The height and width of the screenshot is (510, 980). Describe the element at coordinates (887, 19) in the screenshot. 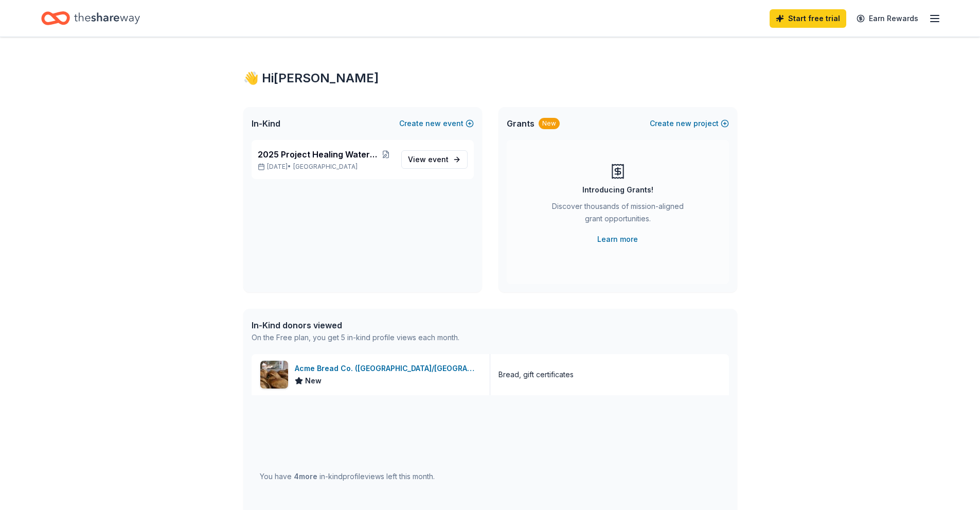

I see `a: Earn Rewards` at that location.